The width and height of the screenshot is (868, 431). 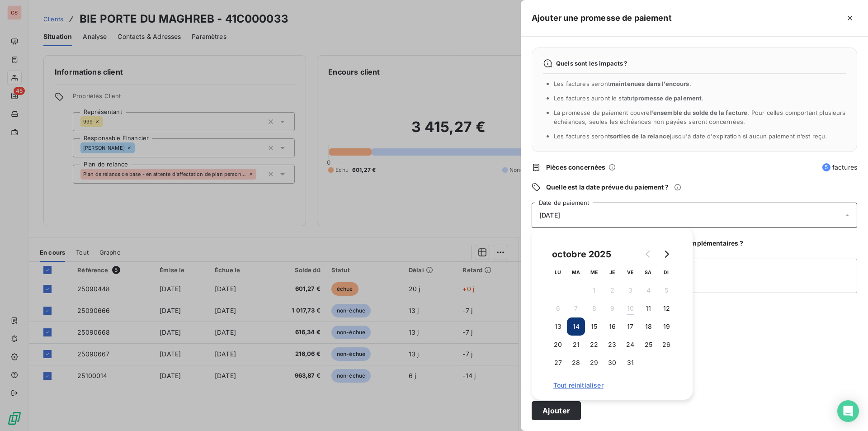 What do you see at coordinates (594, 290) in the screenshot?
I see `button: 1` at bounding box center [594, 290].